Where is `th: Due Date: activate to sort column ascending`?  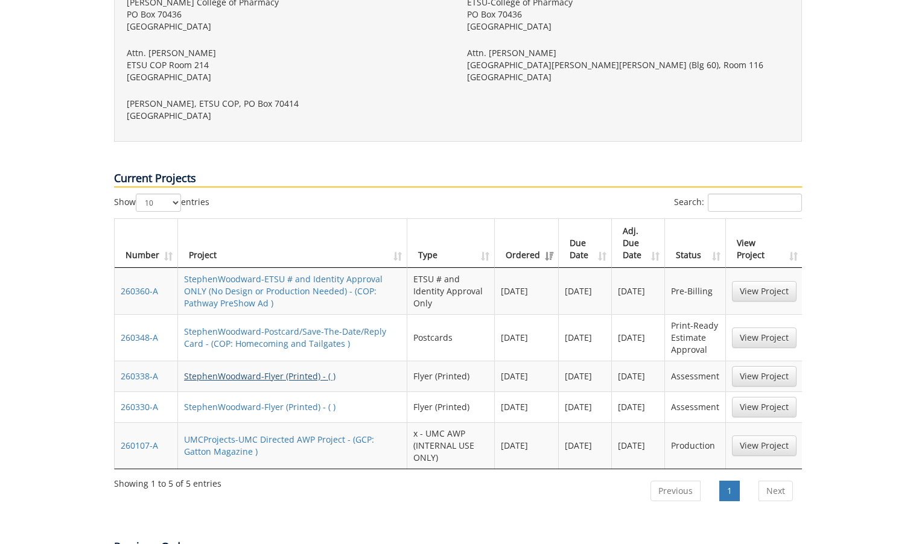 th: Due Date: activate to sort column ascending is located at coordinates (585, 243).